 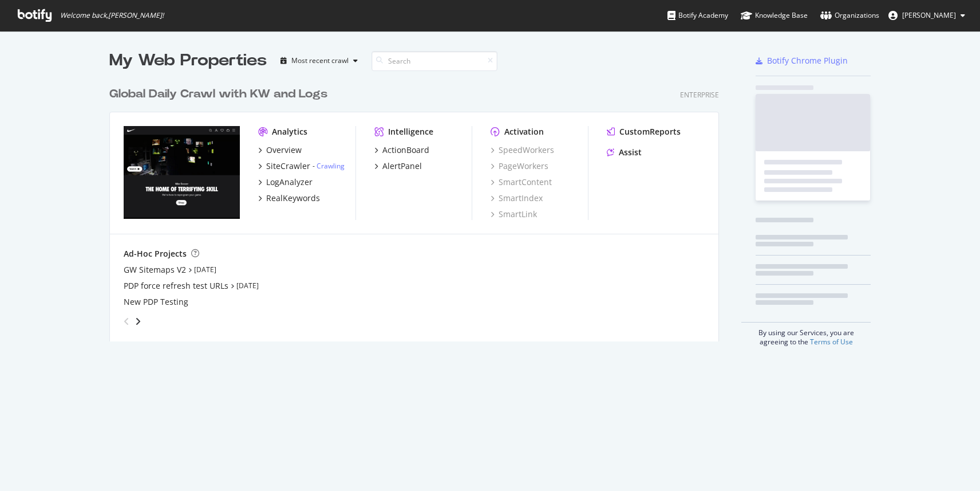 I want to click on div: Assist, so click(x=630, y=153).